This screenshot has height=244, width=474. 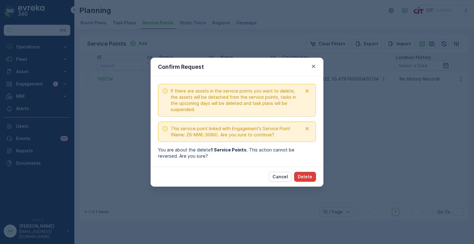 I want to click on b: 1 Service Points, so click(x=229, y=150).